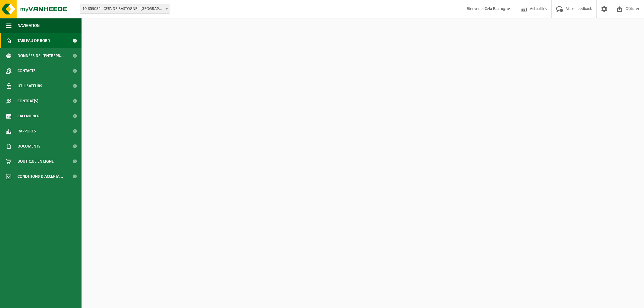 The width and height of the screenshot is (644, 308). What do you see at coordinates (28, 26) in the screenshot?
I see `span: Navigation` at bounding box center [28, 26].